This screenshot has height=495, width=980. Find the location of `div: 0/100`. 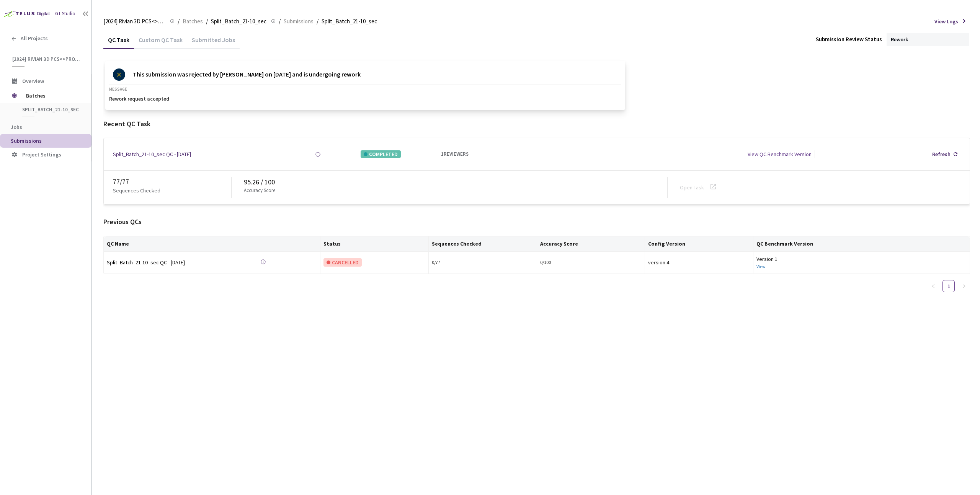

div: 0/100 is located at coordinates (592, 263).